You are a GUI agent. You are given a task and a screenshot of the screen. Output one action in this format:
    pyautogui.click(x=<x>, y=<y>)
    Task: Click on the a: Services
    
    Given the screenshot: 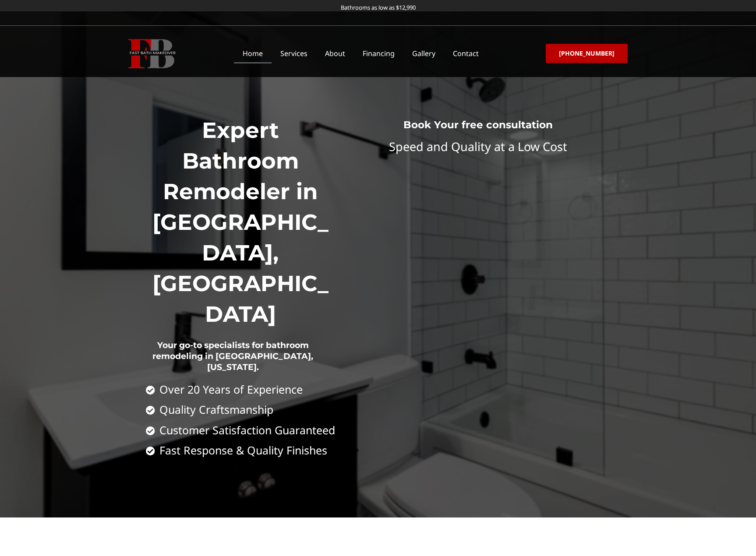 What is the action you would take?
    pyautogui.click(x=294, y=53)
    